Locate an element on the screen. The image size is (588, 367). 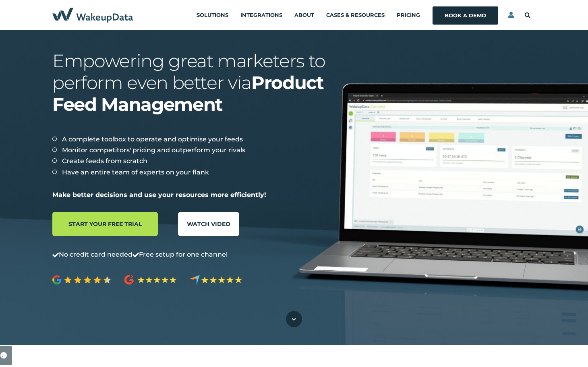
img: Google 4.5 stars (1) is located at coordinates (83, 280).